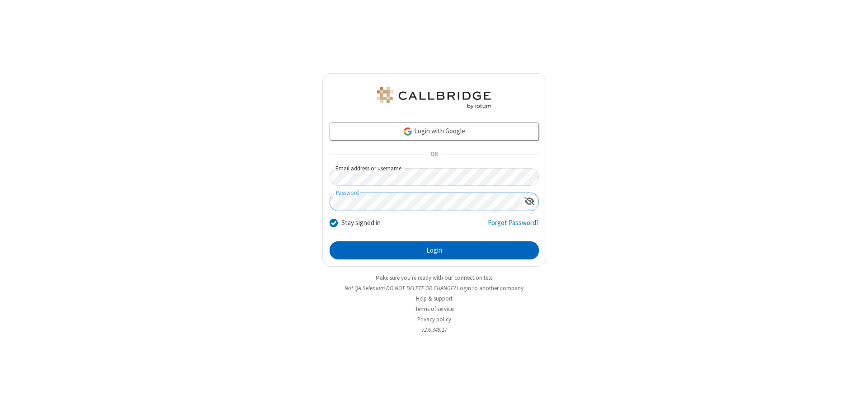 The image size is (868, 414). I want to click on a: Forgot Password?, so click(513, 226).